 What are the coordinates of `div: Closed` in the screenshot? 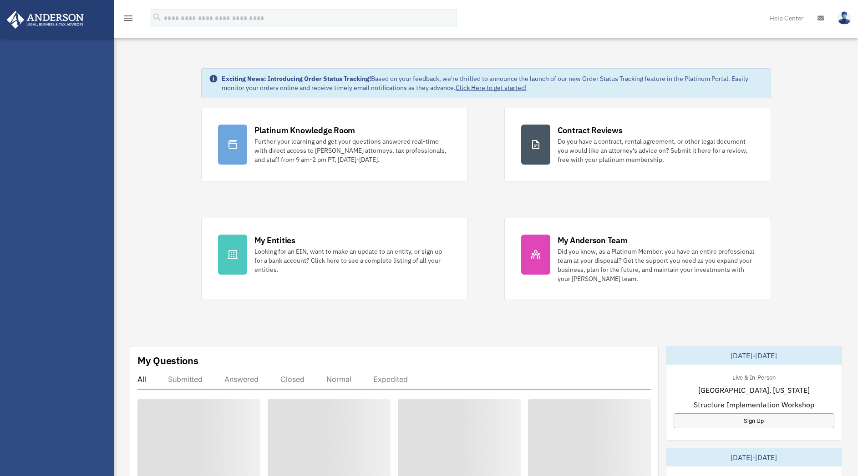 It's located at (292, 379).